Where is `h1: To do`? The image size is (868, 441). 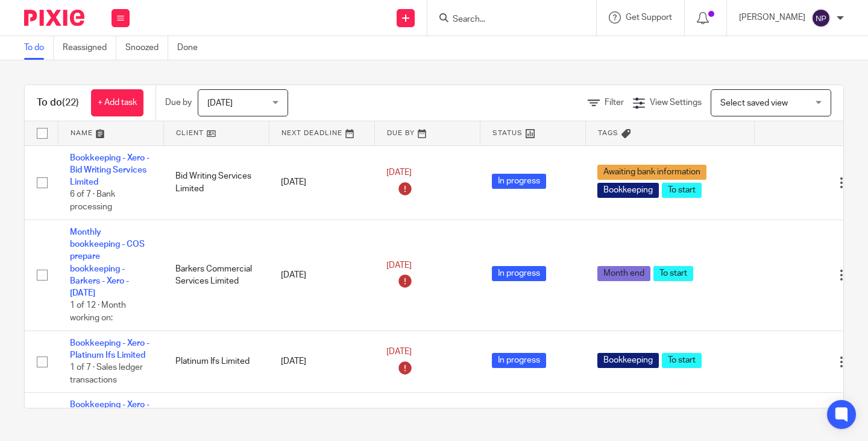 h1: To do is located at coordinates (58, 102).